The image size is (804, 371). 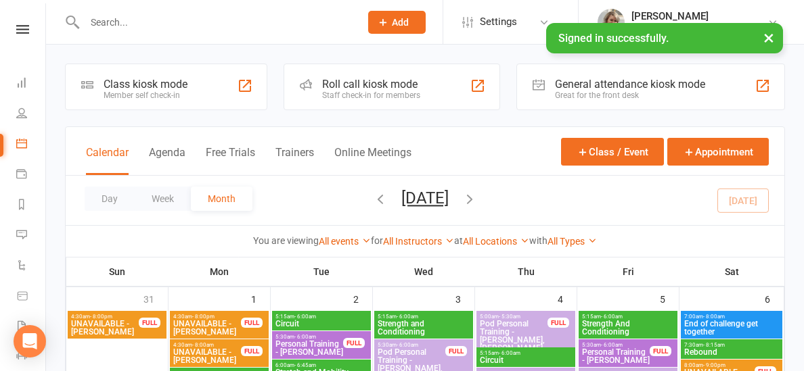 What do you see at coordinates (718, 152) in the screenshot?
I see `button: Appointment` at bounding box center [718, 152].